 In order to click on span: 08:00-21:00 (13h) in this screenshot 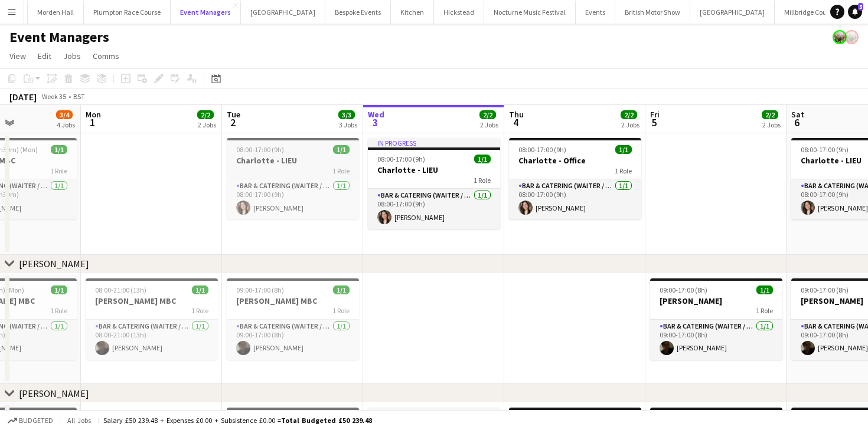, I will do `click(120, 290)`.